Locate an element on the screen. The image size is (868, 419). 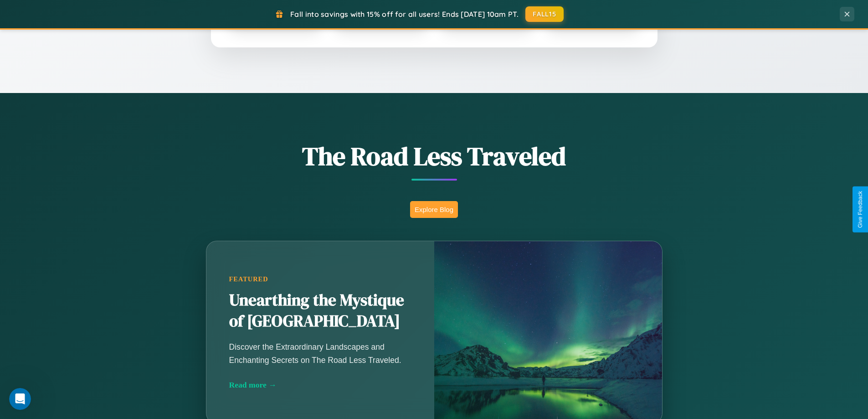
div: Read more → is located at coordinates (320, 384).